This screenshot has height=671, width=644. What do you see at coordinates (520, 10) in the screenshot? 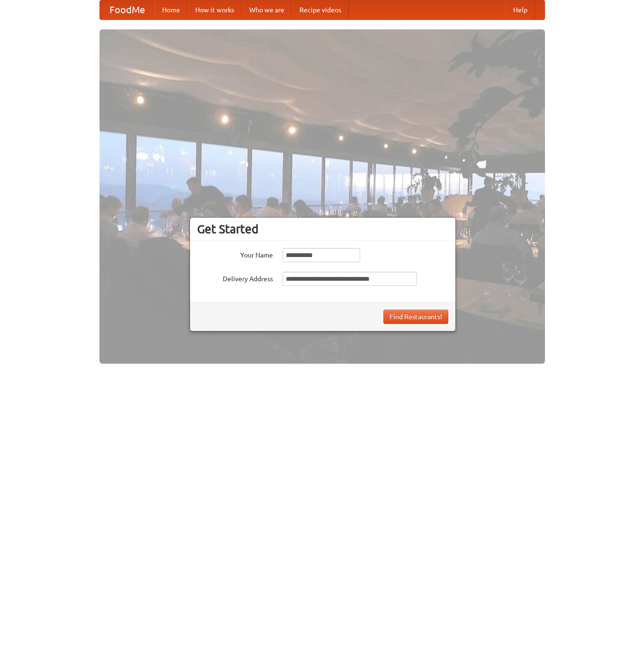
I see `a: Help` at bounding box center [520, 10].